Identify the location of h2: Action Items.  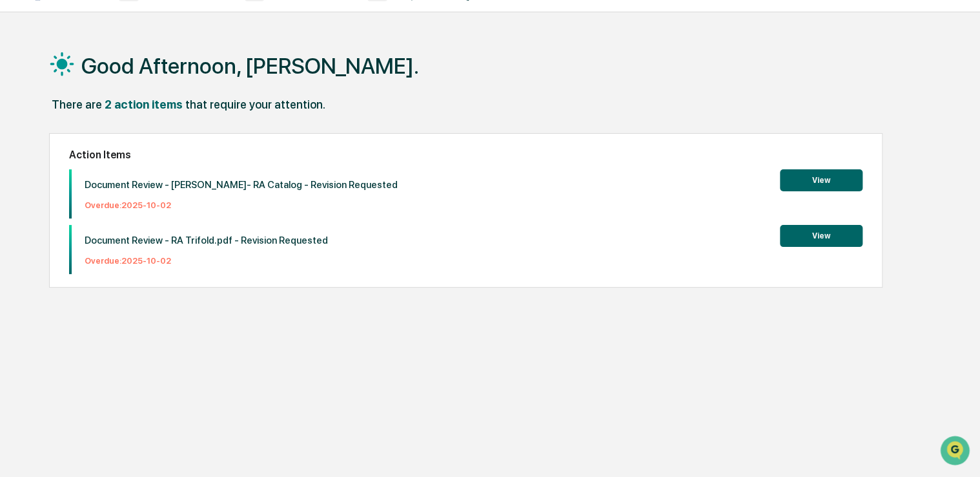
(466, 155).